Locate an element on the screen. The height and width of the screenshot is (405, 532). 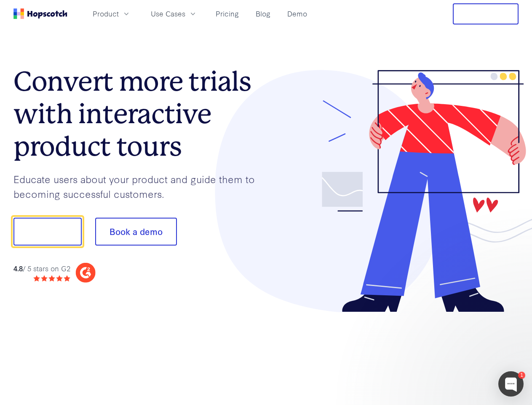
button: Use Cases is located at coordinates (174, 13).